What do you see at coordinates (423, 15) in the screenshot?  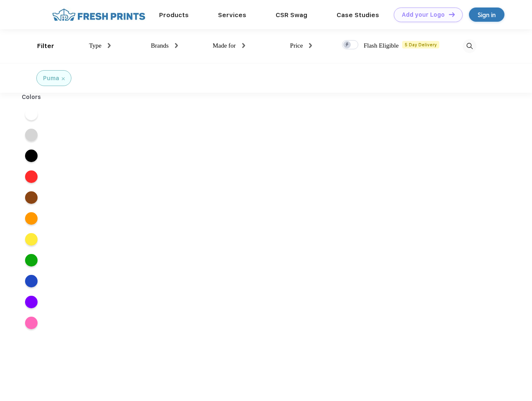 I see `div: Add your Logo` at bounding box center [423, 15].